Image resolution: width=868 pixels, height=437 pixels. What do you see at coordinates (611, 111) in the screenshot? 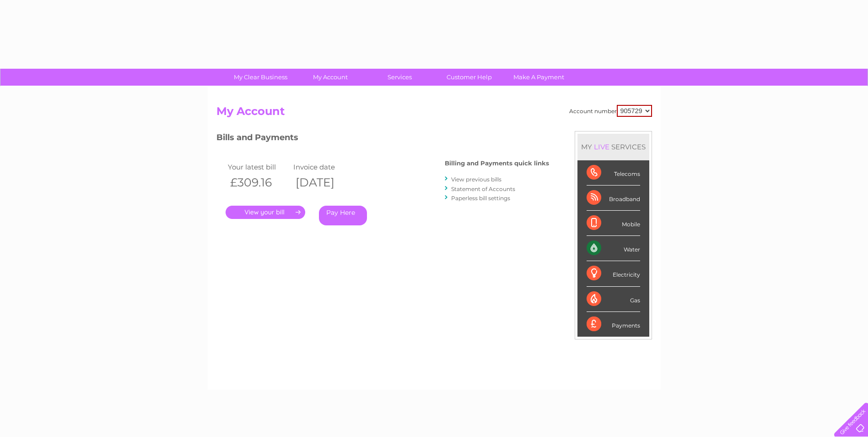
I see `div: Account number` at bounding box center [611, 111].